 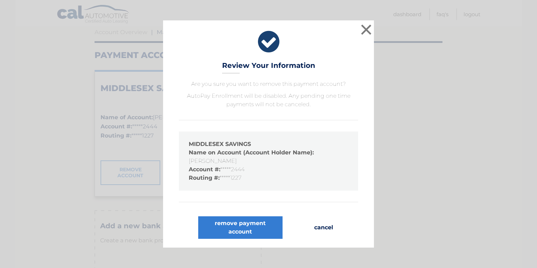 What do you see at coordinates (204, 178) in the screenshot?
I see `strong: Routing #:` at bounding box center [204, 178].